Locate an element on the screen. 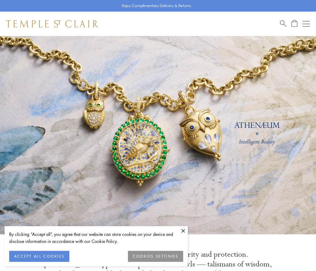 Image resolution: width=316 pixels, height=271 pixels. img: Temple St. Clair is located at coordinates (52, 24).